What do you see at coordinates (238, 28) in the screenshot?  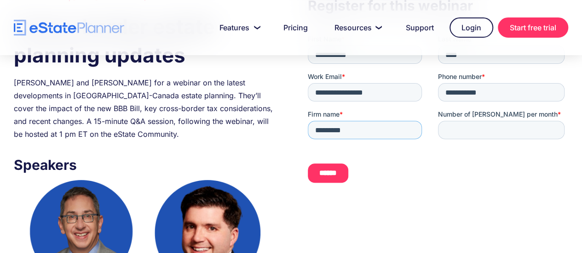 I see `a: Features` at bounding box center [238, 28].